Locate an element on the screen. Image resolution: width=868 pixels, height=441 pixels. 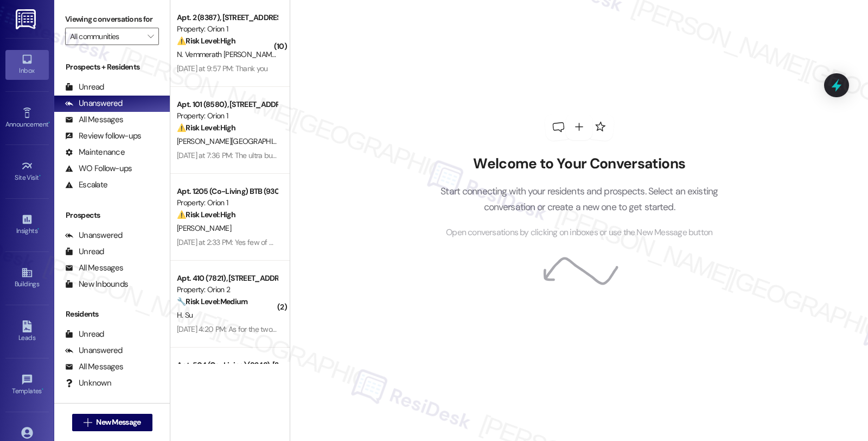
a: Templates • is located at coordinates (27, 385).